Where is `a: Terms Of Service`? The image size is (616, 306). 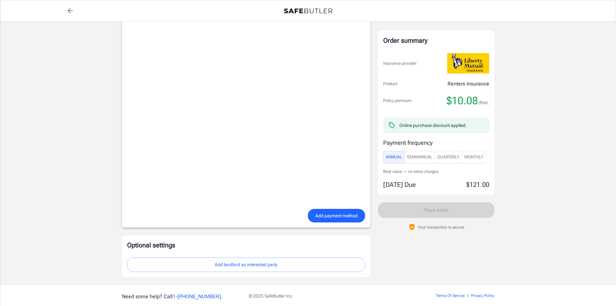 a: Terms Of Service is located at coordinates (450, 295).